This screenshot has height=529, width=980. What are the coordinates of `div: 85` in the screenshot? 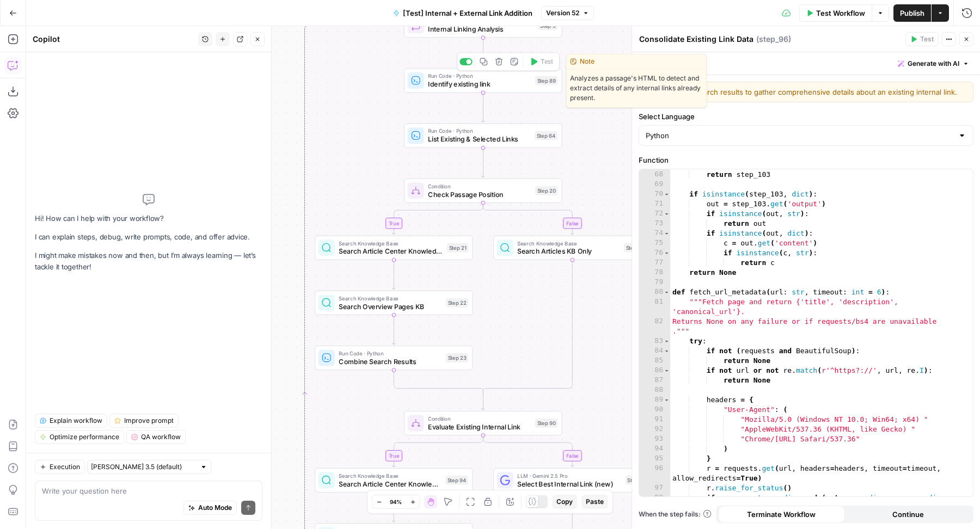 It's located at (655, 361).